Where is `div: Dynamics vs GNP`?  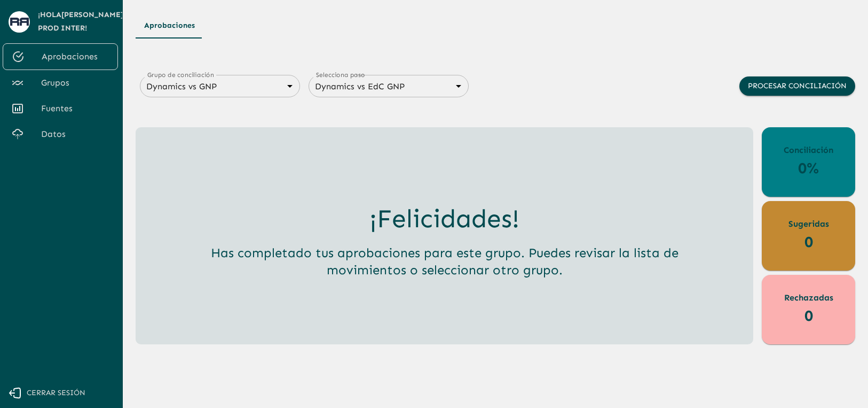
div: Dynamics vs GNP is located at coordinates (220, 86).